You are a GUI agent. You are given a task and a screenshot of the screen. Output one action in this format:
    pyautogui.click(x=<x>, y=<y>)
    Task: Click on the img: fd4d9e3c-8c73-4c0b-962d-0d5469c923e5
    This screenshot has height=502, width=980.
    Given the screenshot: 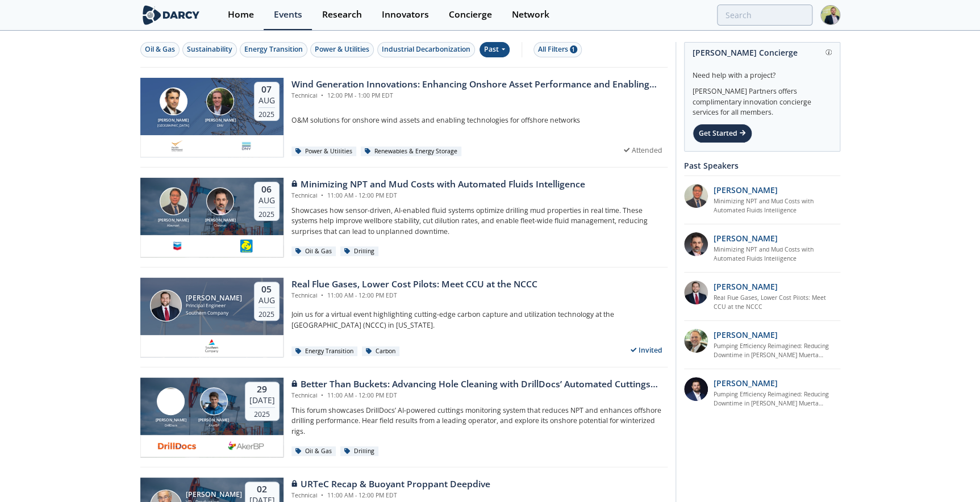 What is the action you would take?
    pyautogui.click(x=246, y=146)
    